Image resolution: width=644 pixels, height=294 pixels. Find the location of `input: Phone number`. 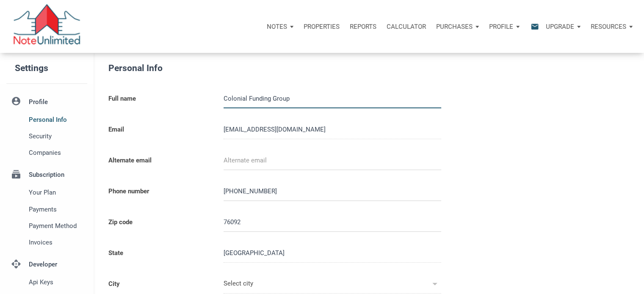

input: Phone number is located at coordinates (332, 191).